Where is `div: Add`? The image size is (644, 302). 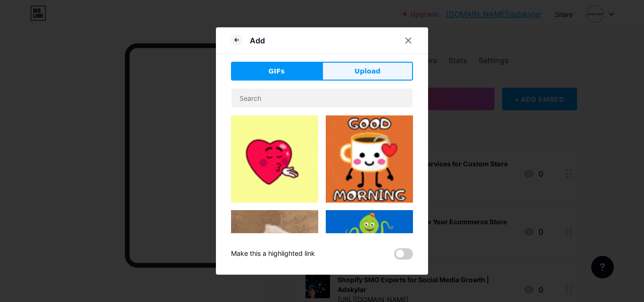 div: Add is located at coordinates (258, 41).